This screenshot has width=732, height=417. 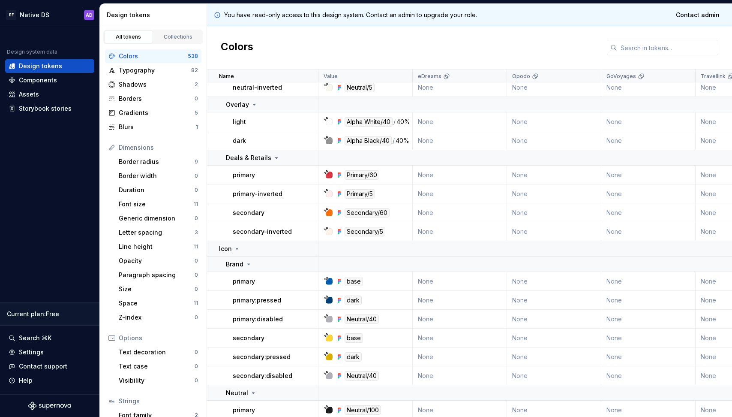 What do you see at coordinates (158, 303) in the screenshot?
I see `a: Space11` at bounding box center [158, 303].